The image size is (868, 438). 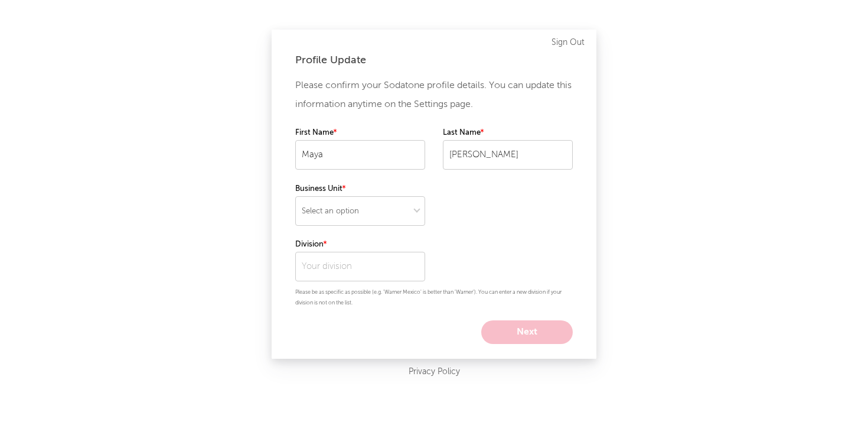 What do you see at coordinates (360, 133) in the screenshot?
I see `label: First Name` at bounding box center [360, 133].